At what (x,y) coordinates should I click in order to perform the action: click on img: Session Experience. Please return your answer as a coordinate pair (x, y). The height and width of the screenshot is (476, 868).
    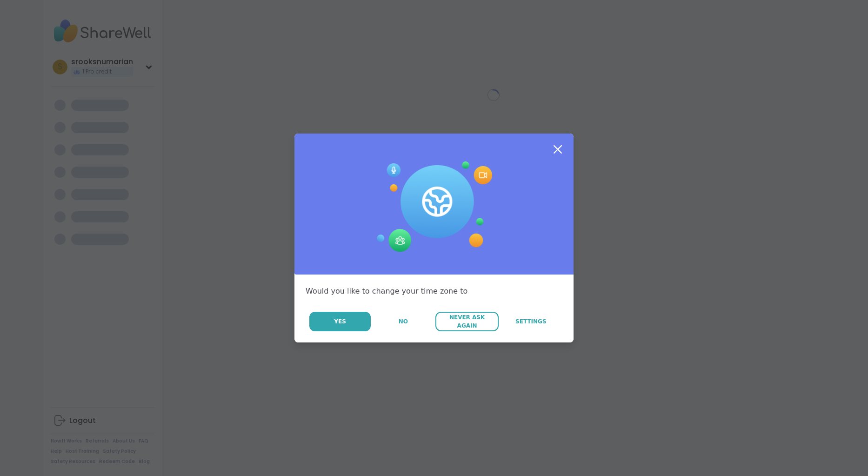
    Looking at the image, I should click on (434, 207).